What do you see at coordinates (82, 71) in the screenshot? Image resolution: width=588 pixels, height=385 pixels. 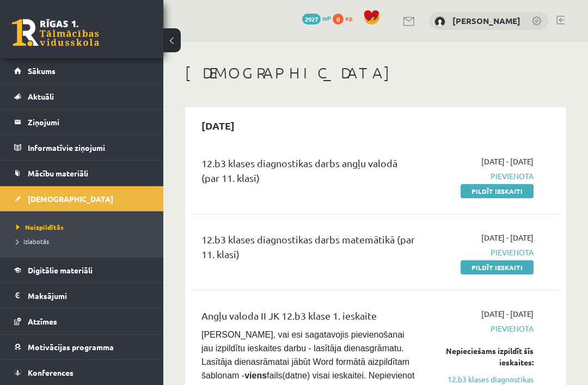 I see `a: Sākums` at bounding box center [82, 71].